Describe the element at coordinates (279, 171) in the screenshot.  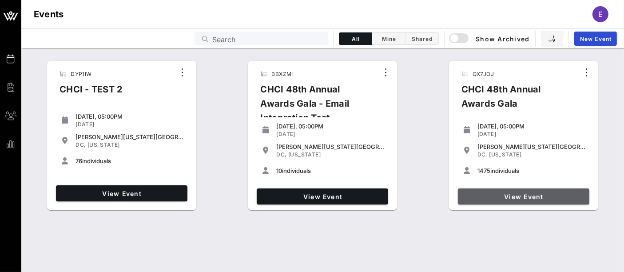
I see `span: 10` at that location.